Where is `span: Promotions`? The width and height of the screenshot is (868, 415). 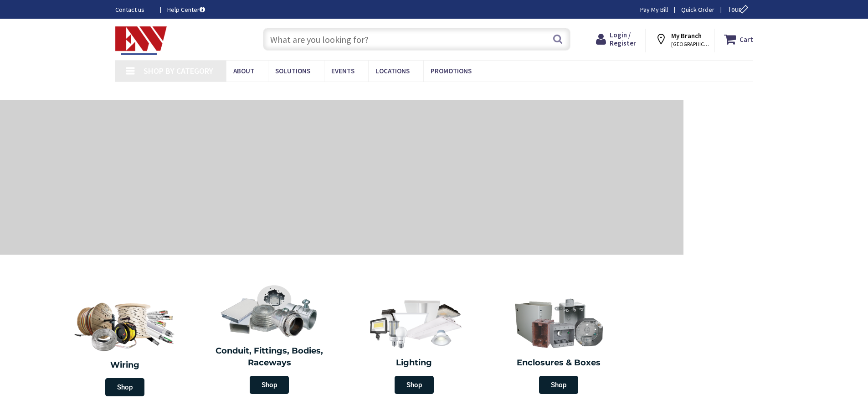
span: Promotions is located at coordinates (451, 70).